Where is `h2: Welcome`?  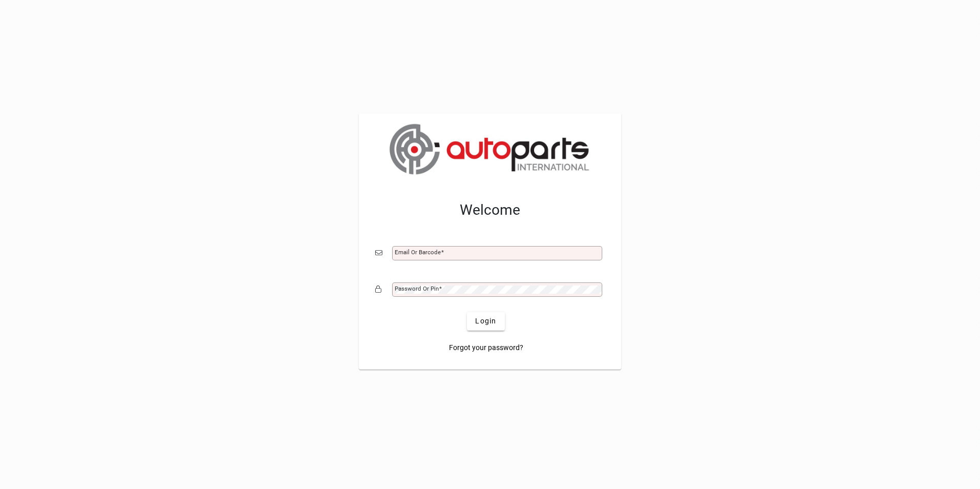
h2: Welcome is located at coordinates (490, 210).